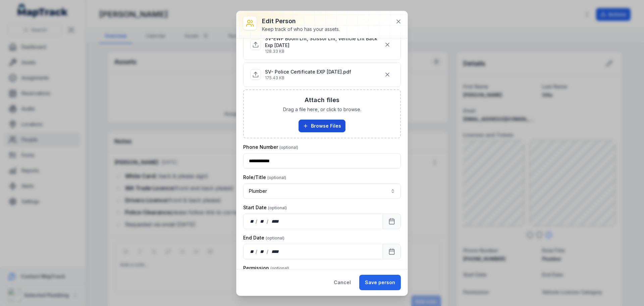  What do you see at coordinates (322, 100) in the screenshot?
I see `h3: Attach files` at bounding box center [322, 100].